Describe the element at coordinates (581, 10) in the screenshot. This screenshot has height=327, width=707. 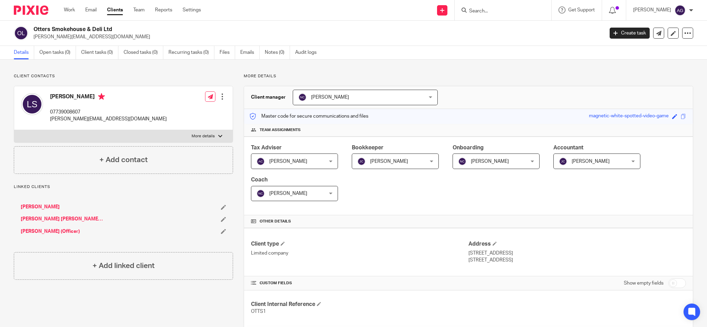
I see `span: Get Support` at that location.